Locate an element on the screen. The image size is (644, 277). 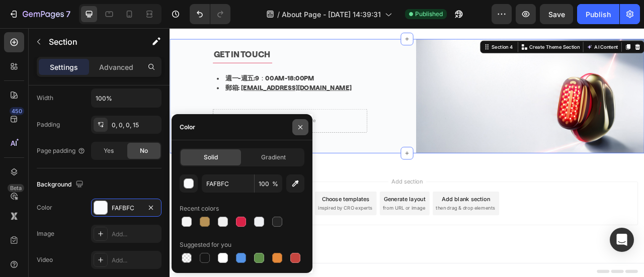
div: Video is located at coordinates (45, 260).